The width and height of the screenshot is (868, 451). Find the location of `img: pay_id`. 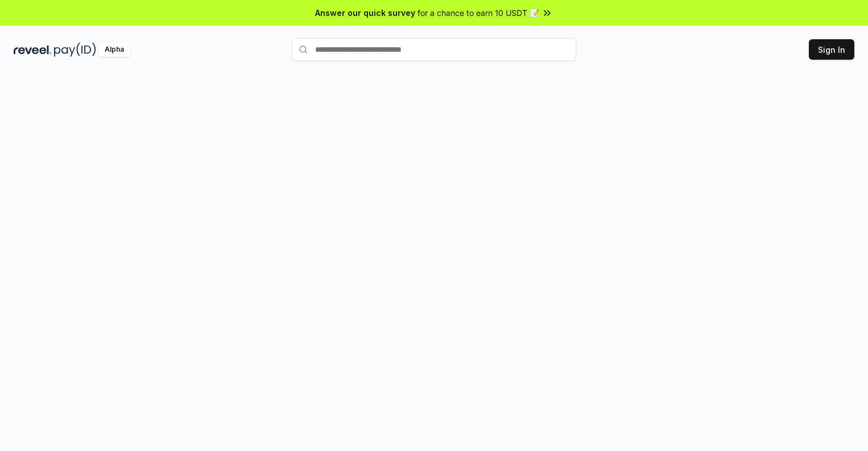

img: pay_id is located at coordinates (75, 49).